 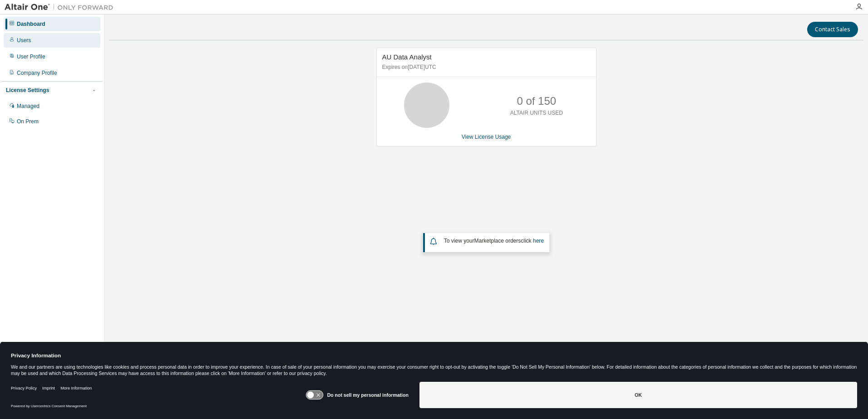 What do you see at coordinates (31, 24) in the screenshot?
I see `div: Dashboard` at bounding box center [31, 24].